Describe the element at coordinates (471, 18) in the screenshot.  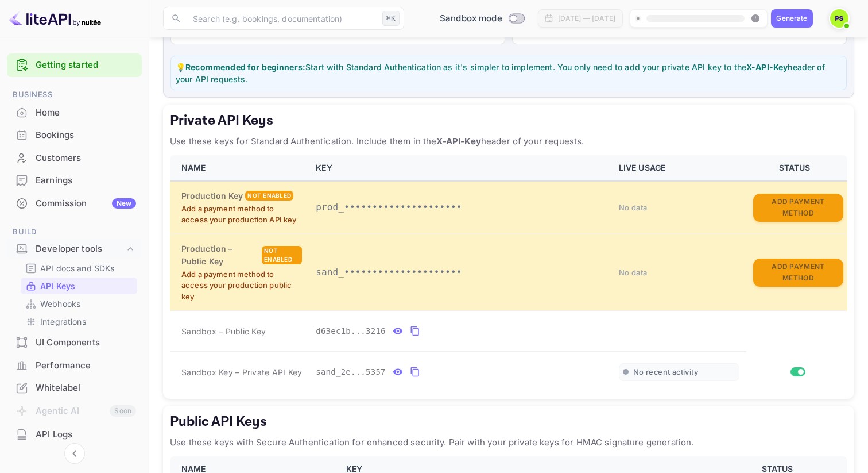
I see `span: Sandbox mode` at that location.